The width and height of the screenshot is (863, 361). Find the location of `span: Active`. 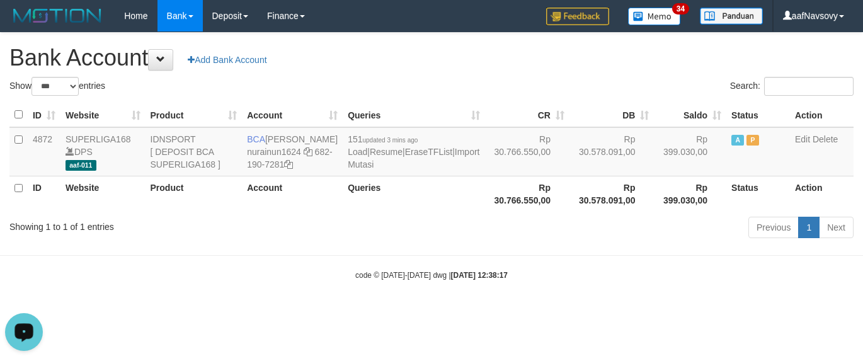

span: Active is located at coordinates (737, 140).